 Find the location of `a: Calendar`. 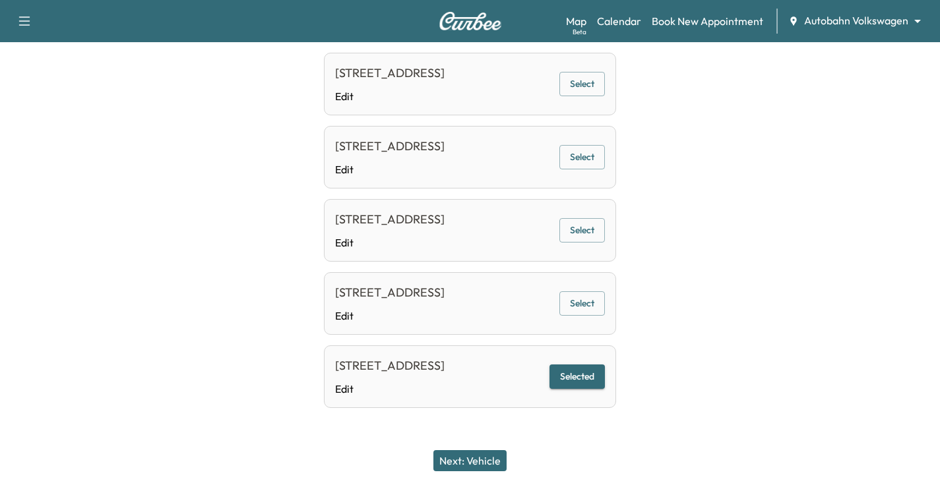

a: Calendar is located at coordinates (619, 21).